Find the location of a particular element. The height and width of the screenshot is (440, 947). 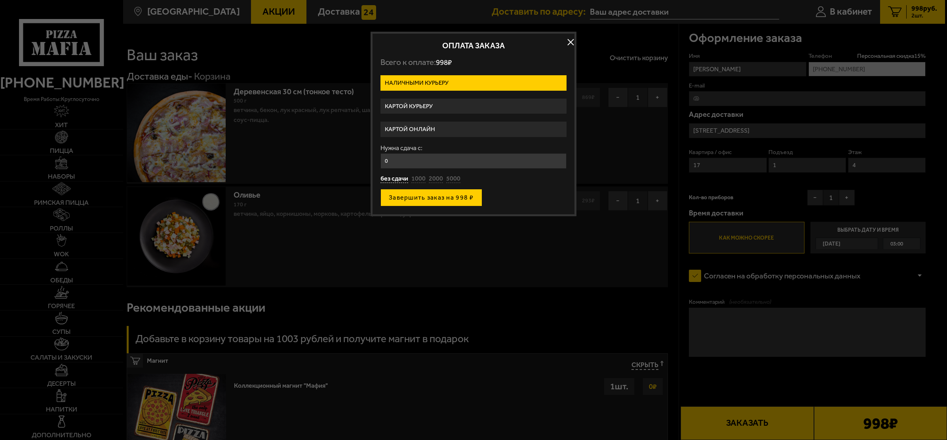

button: 2000 is located at coordinates (436, 179).